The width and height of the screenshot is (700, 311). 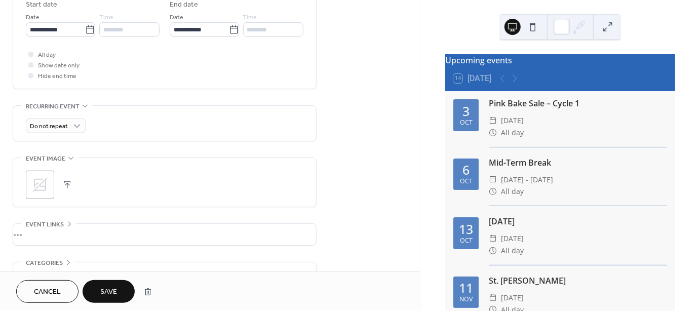 What do you see at coordinates (47, 291) in the screenshot?
I see `button: Cancel` at bounding box center [47, 291].